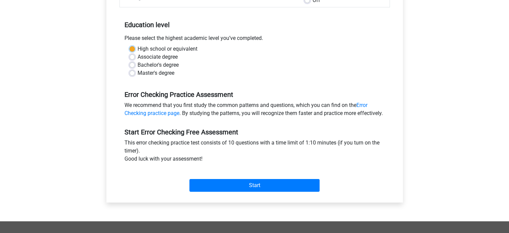 This screenshot has height=233, width=509. Describe the element at coordinates (167, 49) in the screenshot. I see `label: High school or equivalent` at that location.